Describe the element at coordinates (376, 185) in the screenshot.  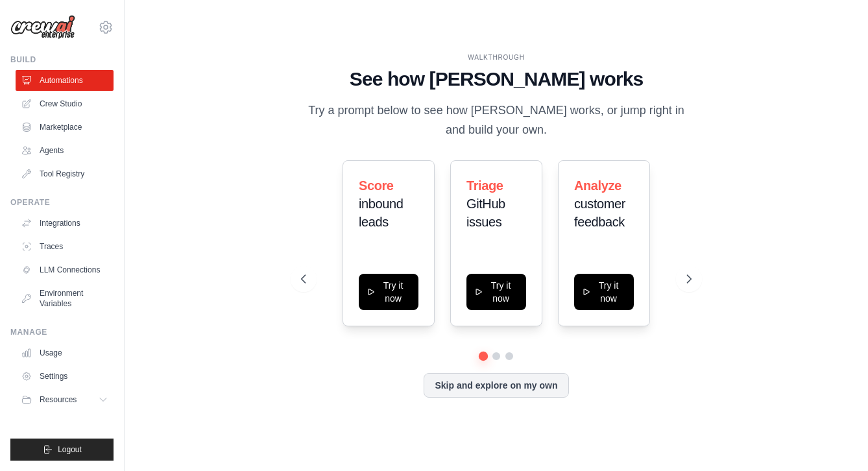
I see `span: Score` at that location.